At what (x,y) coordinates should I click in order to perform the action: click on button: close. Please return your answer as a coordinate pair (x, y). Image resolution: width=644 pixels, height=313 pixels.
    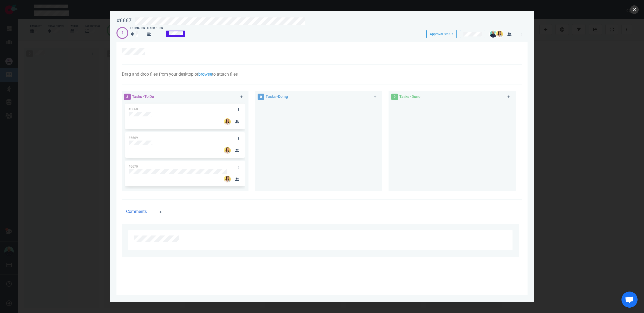
    Looking at the image, I should click on (635, 10).